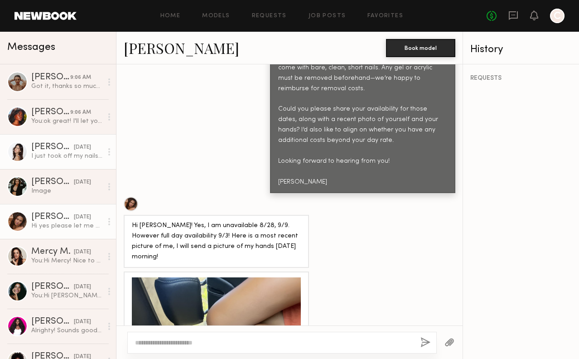 The image size is (579, 359). I want to click on span: Messages, so click(31, 47).